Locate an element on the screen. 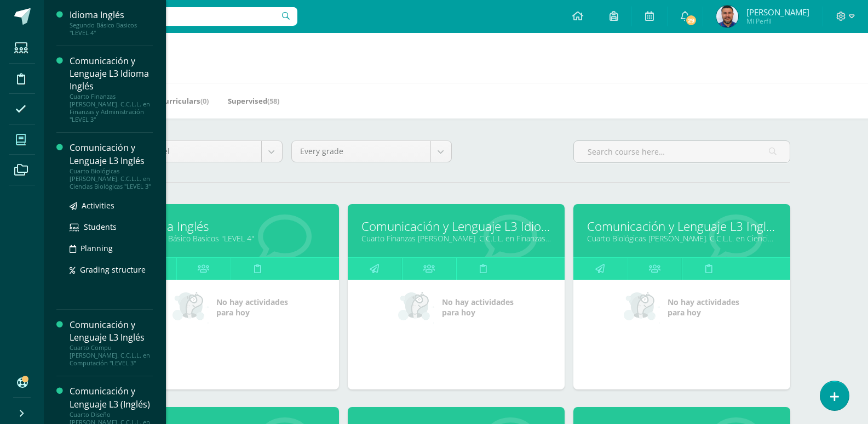  div: Idioma Inglés is located at coordinates (111, 15).